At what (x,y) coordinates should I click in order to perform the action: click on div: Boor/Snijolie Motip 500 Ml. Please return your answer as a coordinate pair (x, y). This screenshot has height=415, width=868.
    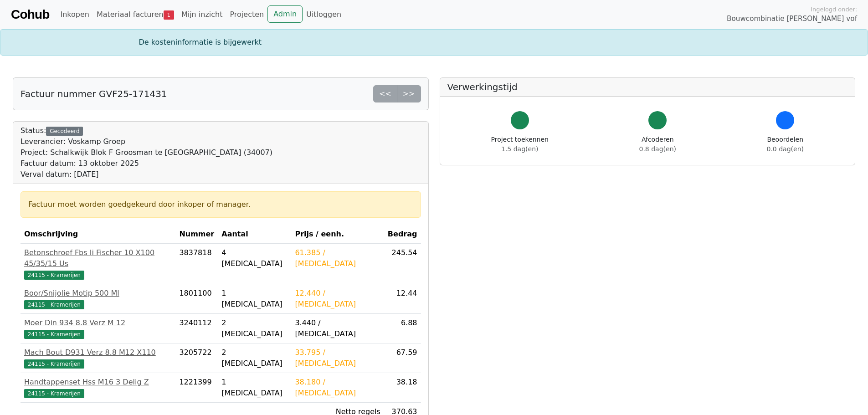
    Looking at the image, I should click on (98, 293).